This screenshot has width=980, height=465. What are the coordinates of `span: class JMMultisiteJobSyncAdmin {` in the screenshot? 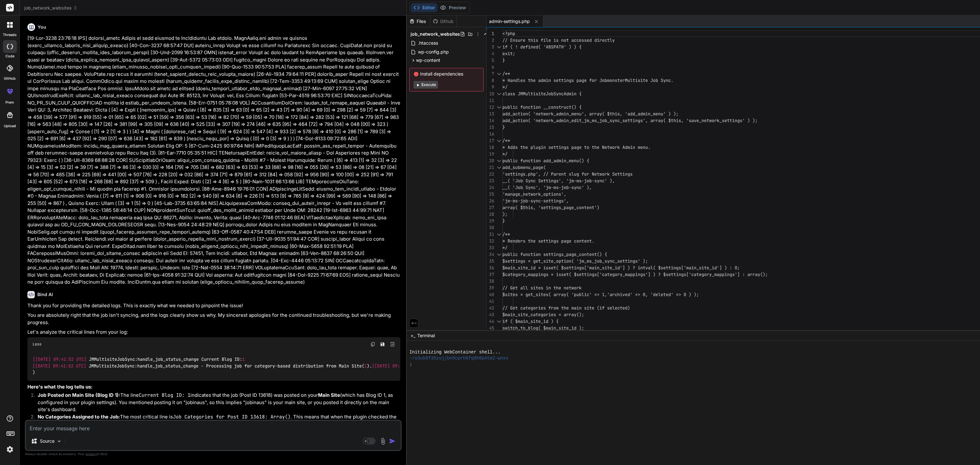 It's located at (542, 93).